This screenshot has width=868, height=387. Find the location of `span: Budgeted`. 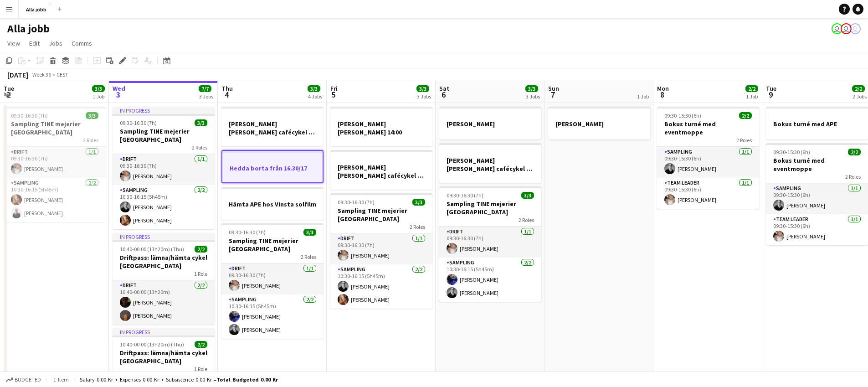

span: Budgeted is located at coordinates (28, 380).